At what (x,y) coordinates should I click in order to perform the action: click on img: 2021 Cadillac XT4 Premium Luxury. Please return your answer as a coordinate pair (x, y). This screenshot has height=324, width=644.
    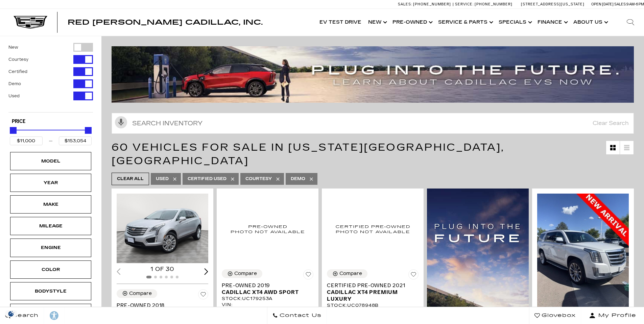
    Looking at the image, I should click on (373, 229).